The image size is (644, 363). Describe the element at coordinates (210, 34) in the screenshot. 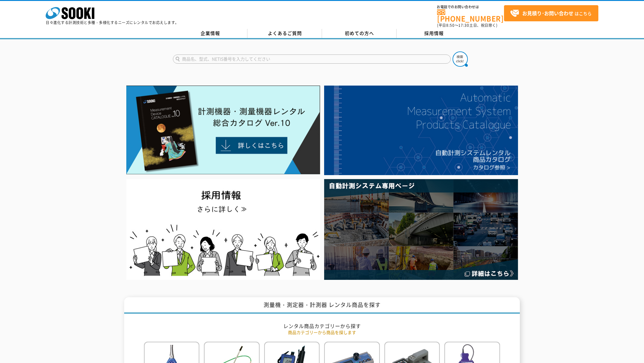

I see `a: 企業情報` at that location.